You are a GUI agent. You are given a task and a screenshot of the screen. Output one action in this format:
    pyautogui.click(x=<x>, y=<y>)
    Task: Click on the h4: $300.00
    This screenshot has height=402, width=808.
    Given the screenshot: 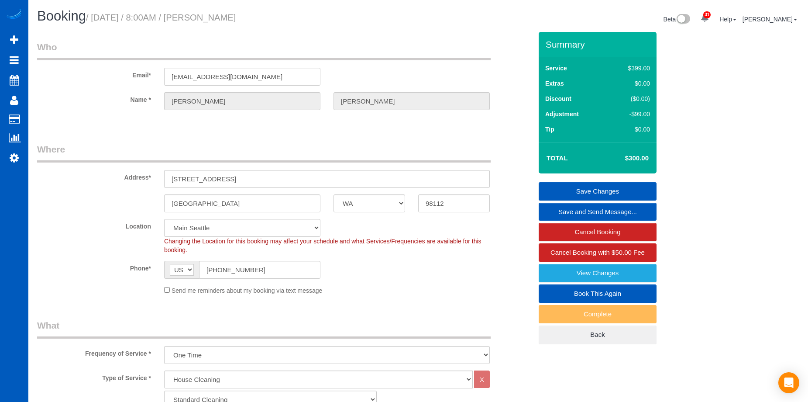 What is the action you would take?
    pyautogui.click(x=624, y=158)
    